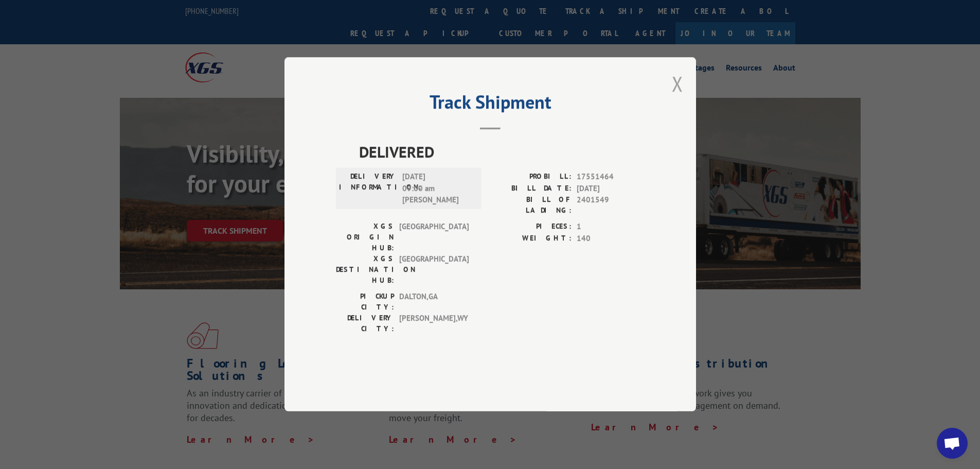  I want to click on label: BILL DATE:, so click(531, 189).